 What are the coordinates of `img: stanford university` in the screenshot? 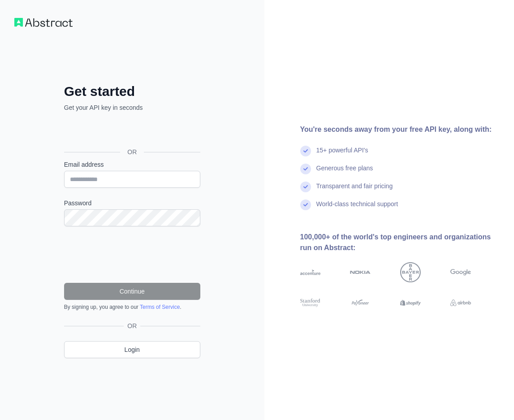 It's located at (311, 303).